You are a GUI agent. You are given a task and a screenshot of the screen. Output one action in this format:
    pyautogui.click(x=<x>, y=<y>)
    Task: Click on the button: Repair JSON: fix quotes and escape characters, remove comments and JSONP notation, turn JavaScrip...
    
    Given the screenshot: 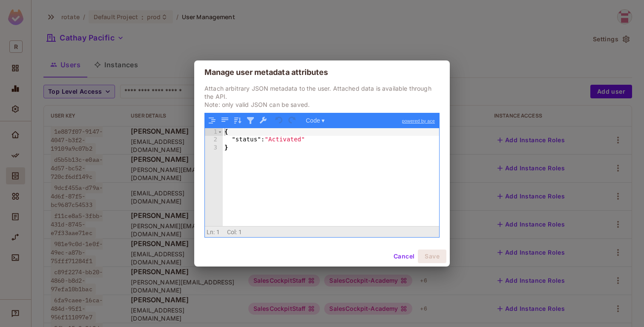 What is the action you would take?
    pyautogui.click(x=263, y=120)
    